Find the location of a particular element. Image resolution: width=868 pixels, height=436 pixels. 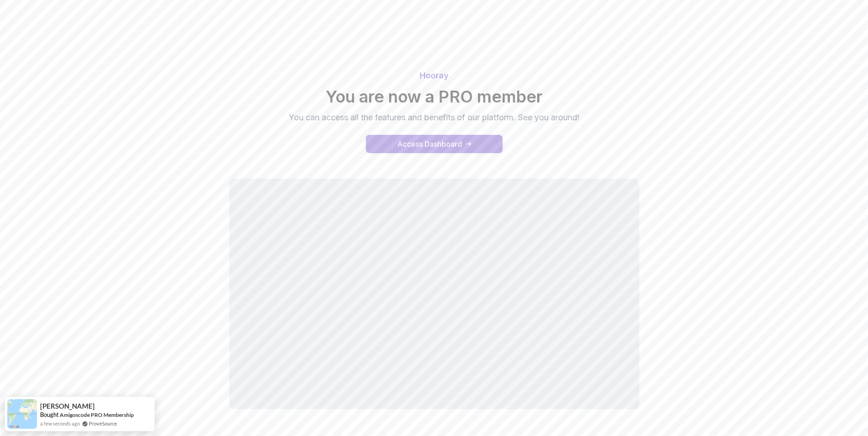

div: Access Dashboard is located at coordinates (430, 144).